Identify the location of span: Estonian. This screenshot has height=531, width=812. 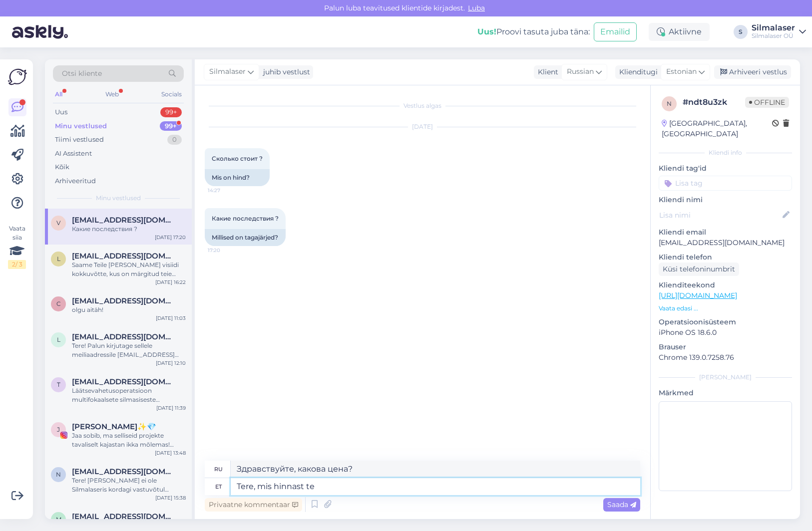
(681, 72).